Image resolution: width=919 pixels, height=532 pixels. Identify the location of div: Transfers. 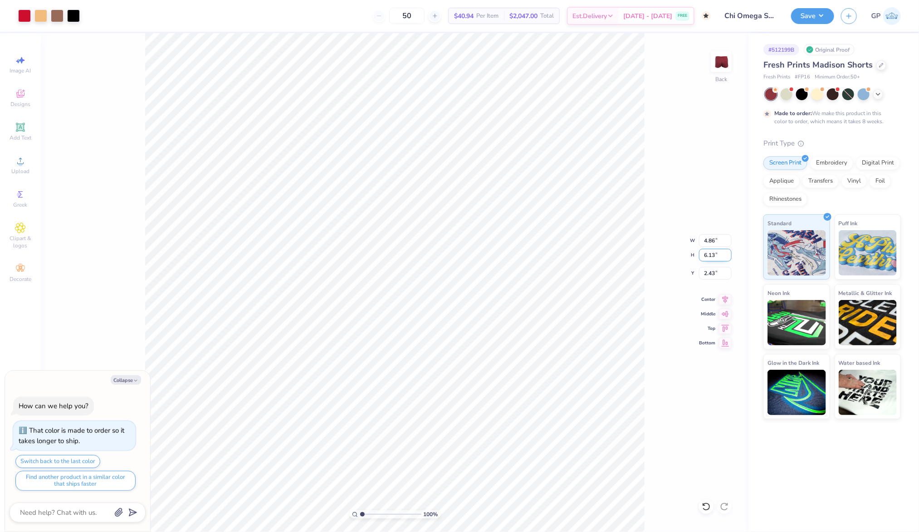
(820, 181).